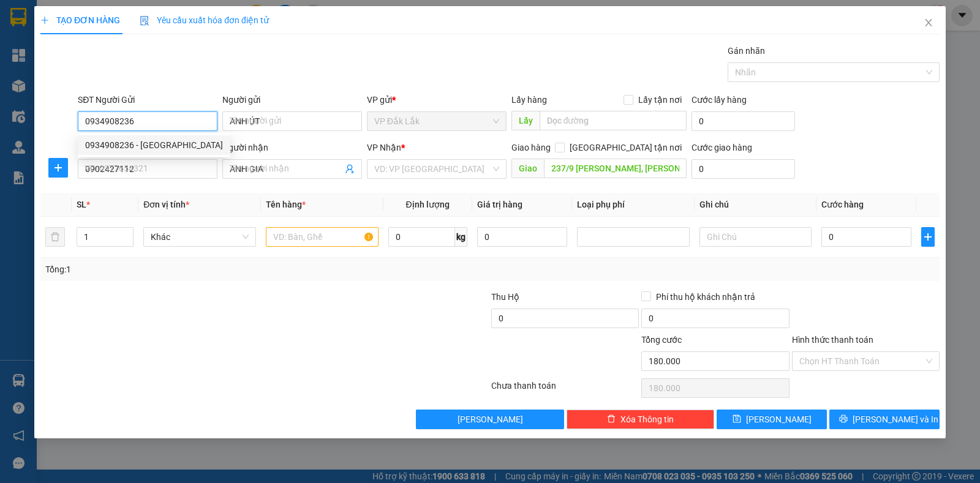 The image size is (980, 483). Describe the element at coordinates (756, 237) in the screenshot. I see `input: Ghi Chú` at that location.